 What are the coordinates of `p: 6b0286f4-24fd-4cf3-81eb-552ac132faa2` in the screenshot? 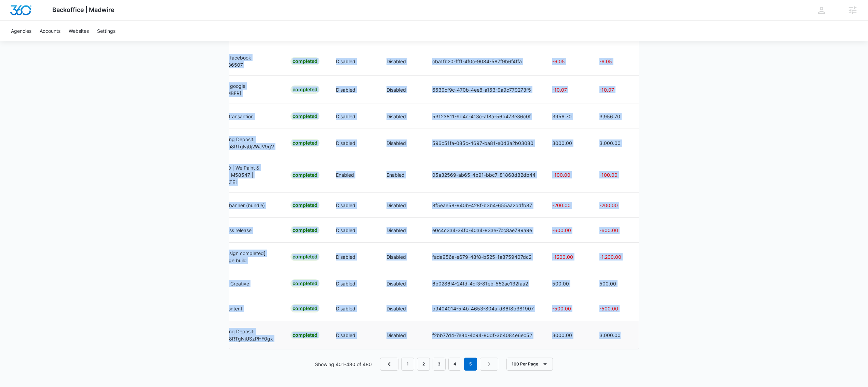 It's located at (484, 283).